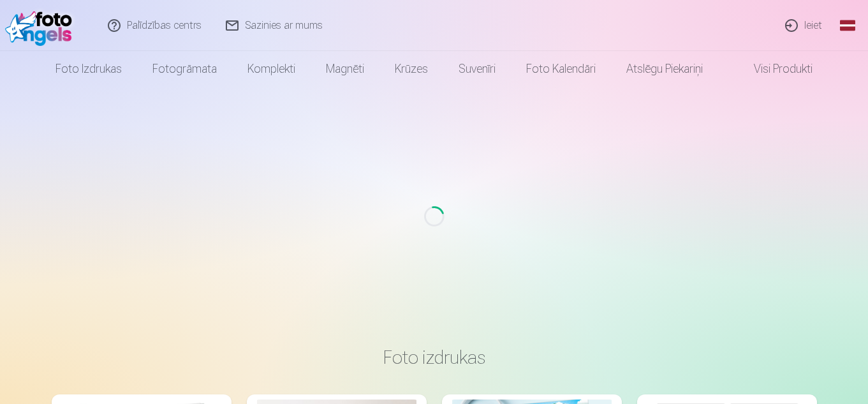  Describe the element at coordinates (345, 69) in the screenshot. I see `a: Magnēti` at that location.